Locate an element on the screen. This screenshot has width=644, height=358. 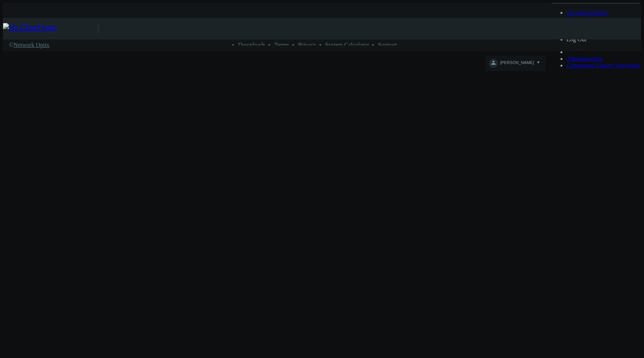
a: Terms is located at coordinates (282, 45).